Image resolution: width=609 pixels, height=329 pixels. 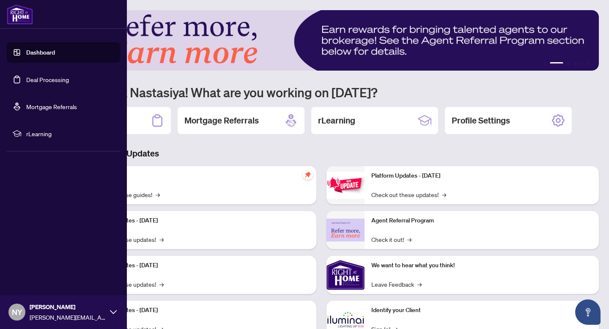 What do you see at coordinates (17, 312) in the screenshot?
I see `span: NY` at bounding box center [17, 312].